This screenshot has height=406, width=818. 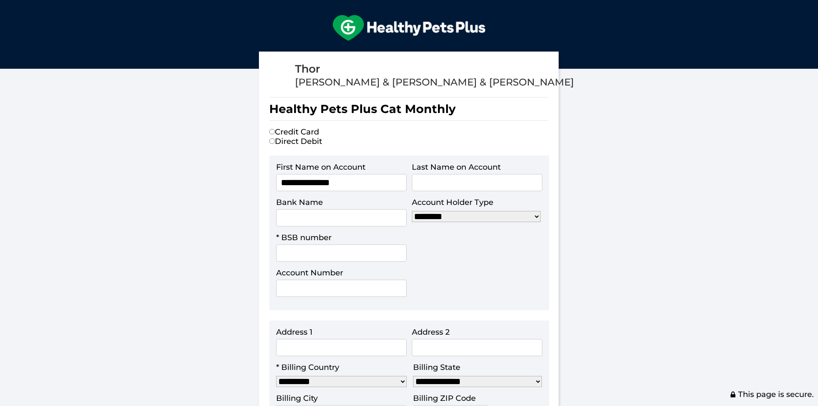 I want to click on label: Billing City, so click(x=297, y=398).